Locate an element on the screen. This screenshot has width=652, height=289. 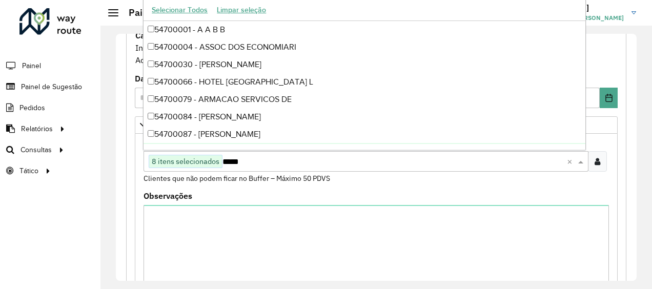
span: 8 itens selecionados is located at coordinates (186, 162).